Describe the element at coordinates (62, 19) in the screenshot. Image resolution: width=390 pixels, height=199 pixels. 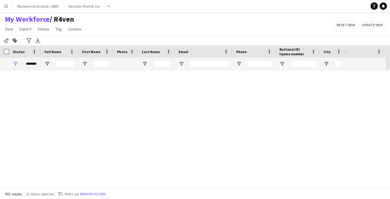
I see `span: R4ven` at that location.